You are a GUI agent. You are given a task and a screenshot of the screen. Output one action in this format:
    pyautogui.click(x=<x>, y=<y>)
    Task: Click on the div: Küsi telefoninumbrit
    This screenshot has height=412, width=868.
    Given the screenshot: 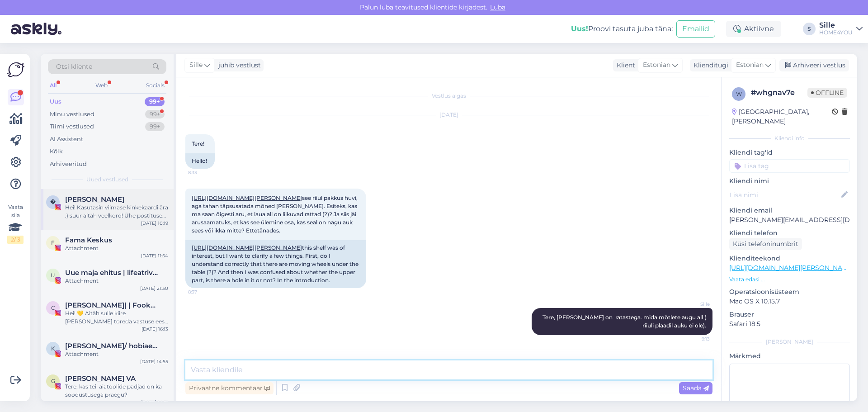 What is the action you would take?
    pyautogui.click(x=765, y=244)
    